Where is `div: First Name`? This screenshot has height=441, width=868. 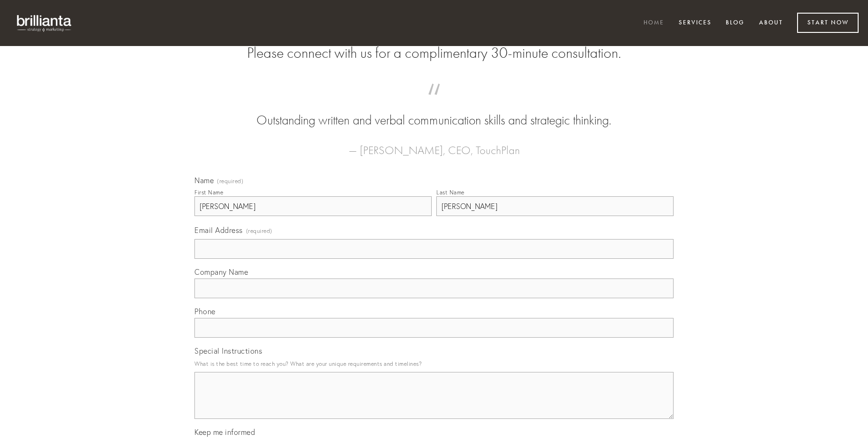
div: First Name is located at coordinates (208, 192).